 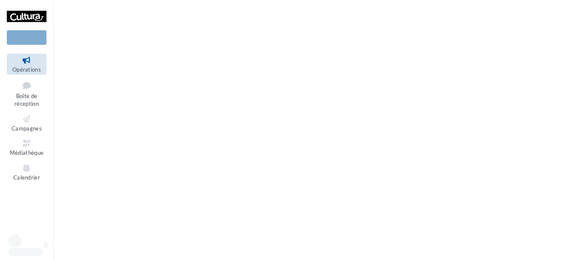 I want to click on a: Opérations, so click(x=26, y=64).